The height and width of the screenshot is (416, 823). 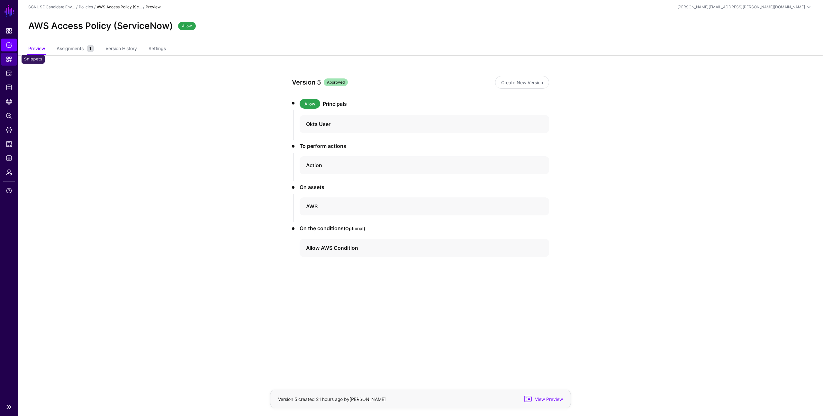 What do you see at coordinates (9, 144) in the screenshot?
I see `span: Access Reporting` at bounding box center [9, 144].